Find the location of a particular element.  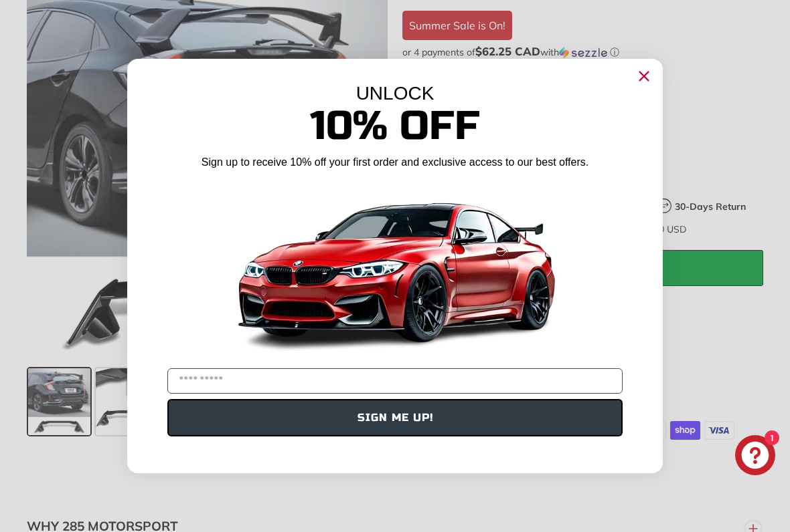

img: Banner showing BMW 4 Series Body kit is located at coordinates (395, 268).